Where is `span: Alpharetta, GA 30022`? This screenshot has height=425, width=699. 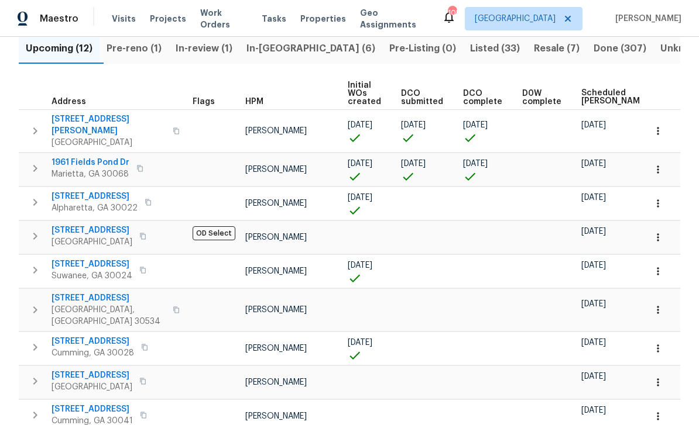 span: Alpharetta, GA 30022 is located at coordinates (94, 208).